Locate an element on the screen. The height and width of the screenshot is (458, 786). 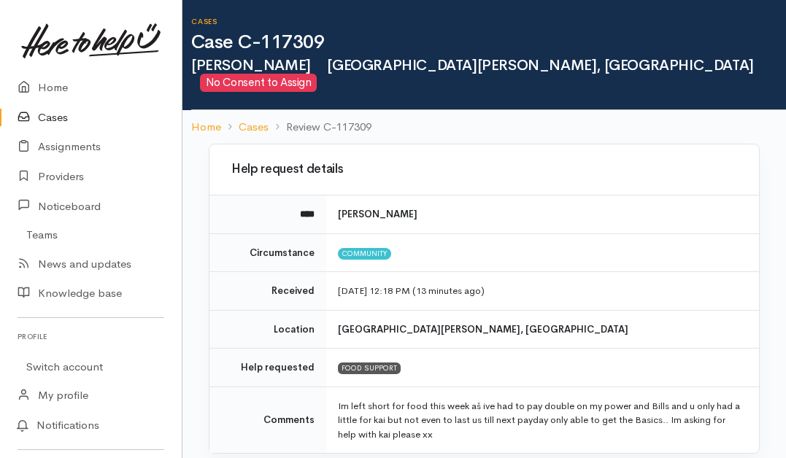
td: Comments is located at coordinates (268, 419).